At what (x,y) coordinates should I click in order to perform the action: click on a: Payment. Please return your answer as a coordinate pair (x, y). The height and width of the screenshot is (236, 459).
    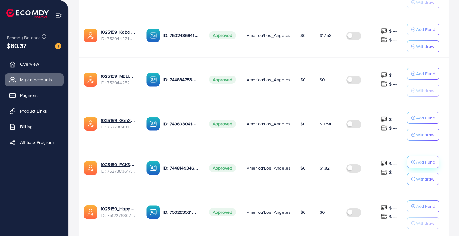
    Looking at the image, I should click on (34, 95).